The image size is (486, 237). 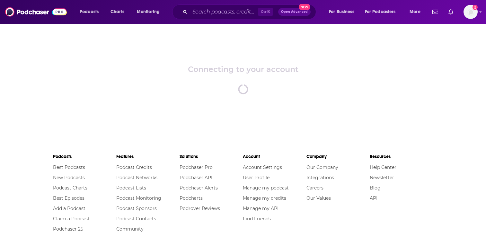 I want to click on span: Logged in as AlexMerceron, so click(x=470, y=12).